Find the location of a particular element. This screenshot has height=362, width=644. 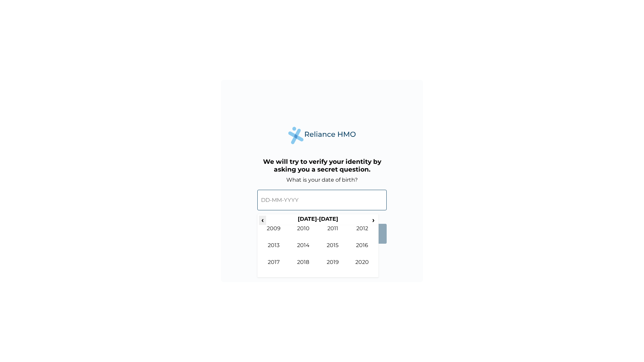

td: 2012 is located at coordinates (362, 234).